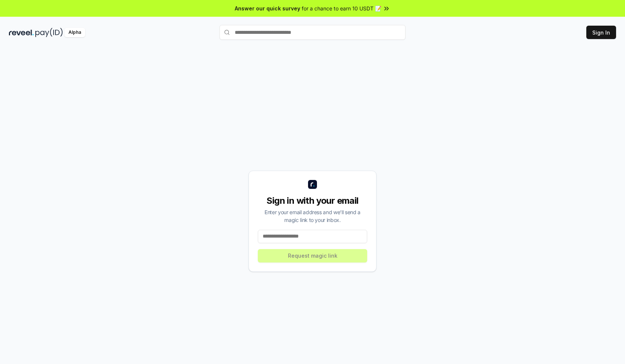 The image size is (625, 364). Describe the element at coordinates (49, 32) in the screenshot. I see `img: pay_id` at that location.